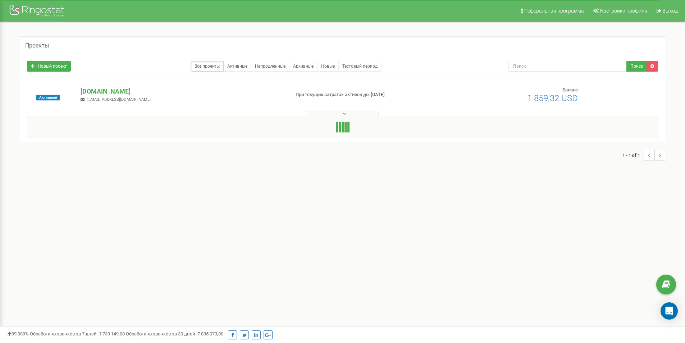 Image resolution: width=685 pixels, height=343 pixels. I want to click on span: Выход, so click(670, 11).